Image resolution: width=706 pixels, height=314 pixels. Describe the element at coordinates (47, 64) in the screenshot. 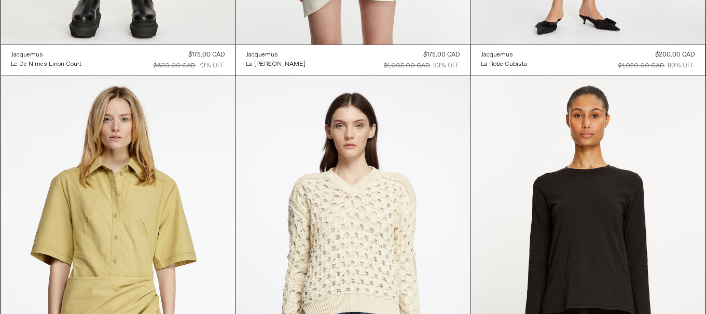

I see `a: Le De Nimes Linon Court` at that location.